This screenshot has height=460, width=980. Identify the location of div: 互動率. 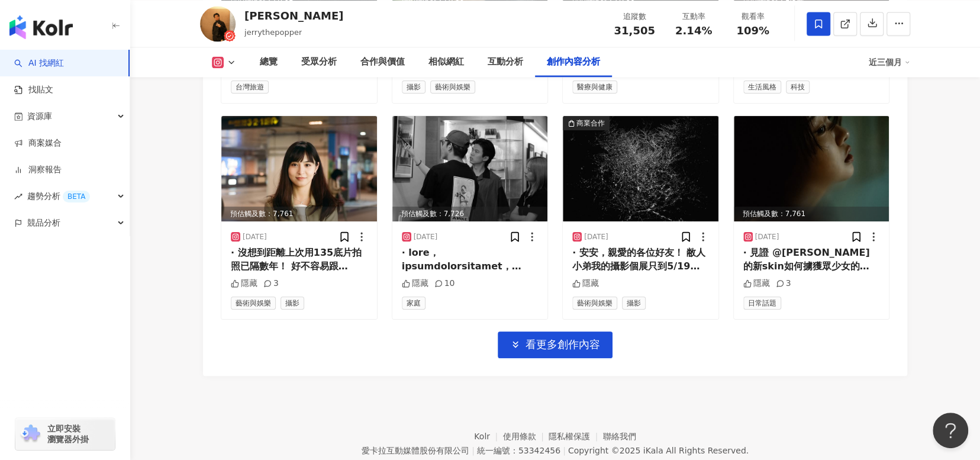
(694, 16).